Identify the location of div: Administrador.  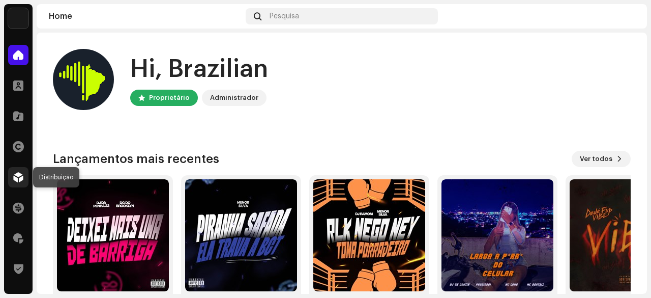
(234, 98).